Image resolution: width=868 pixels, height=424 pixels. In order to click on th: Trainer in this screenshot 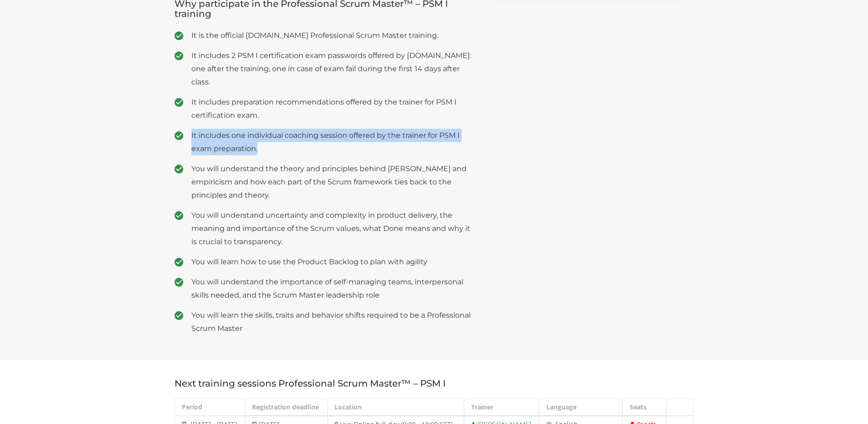, I will do `click(502, 407)`.